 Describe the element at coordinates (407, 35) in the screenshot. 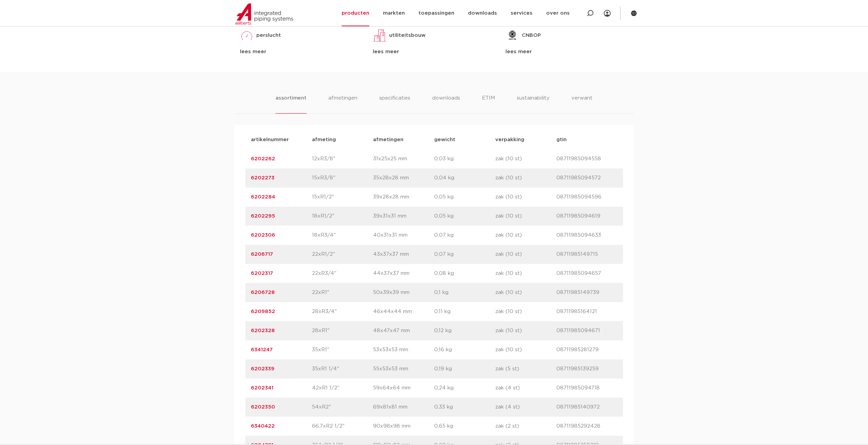

I see `p: utiliteitsbouw` at that location.